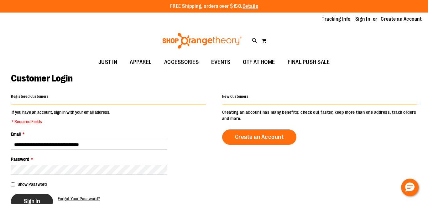 This screenshot has width=428, height=204. I want to click on span: Customer Login, so click(42, 78).